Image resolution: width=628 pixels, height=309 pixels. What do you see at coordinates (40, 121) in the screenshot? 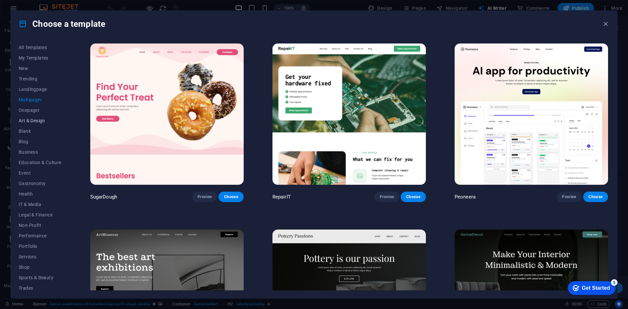
I see `span: Art & Design` at bounding box center [40, 121].